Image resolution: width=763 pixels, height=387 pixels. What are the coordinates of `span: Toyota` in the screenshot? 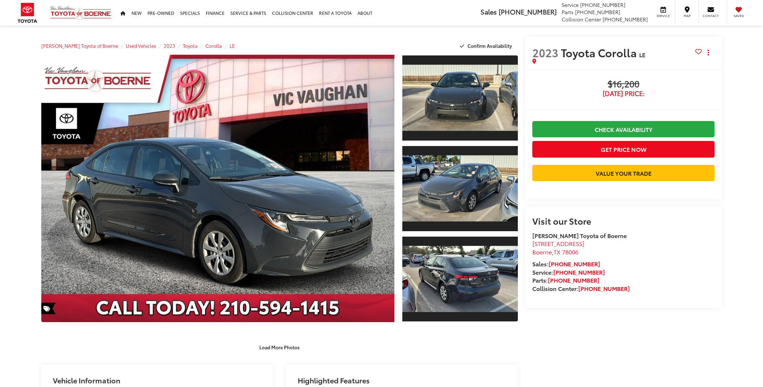 It's located at (190, 46).